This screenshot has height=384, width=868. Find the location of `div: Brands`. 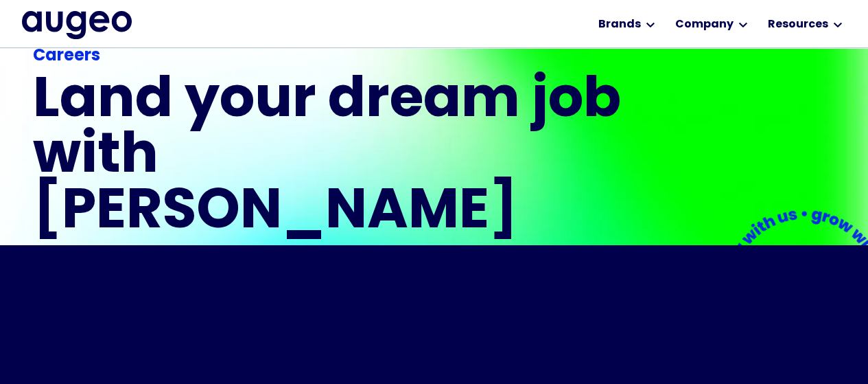

div: Brands is located at coordinates (619, 25).